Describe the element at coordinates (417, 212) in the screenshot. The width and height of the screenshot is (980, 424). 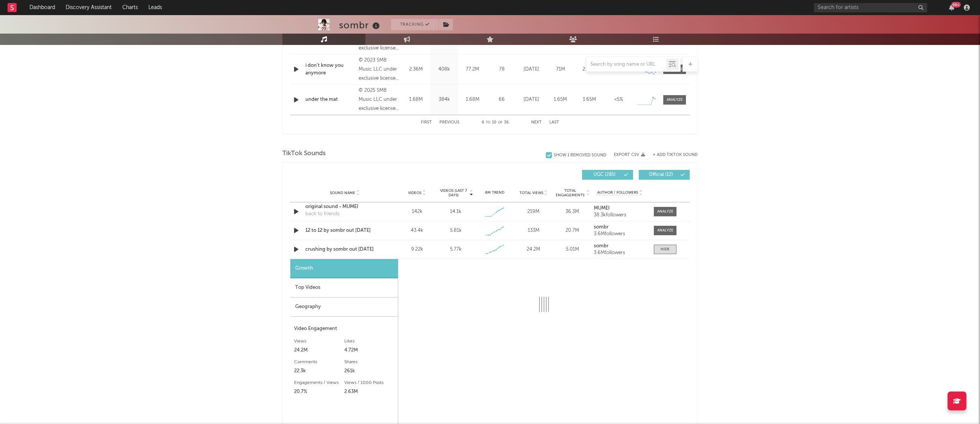
I see `div: 142k` at that location.